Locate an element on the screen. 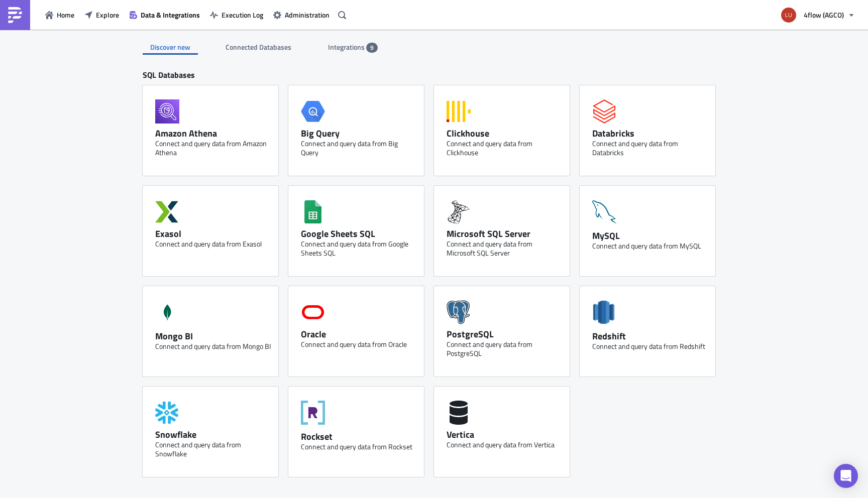  button: Explore is located at coordinates (102, 15).